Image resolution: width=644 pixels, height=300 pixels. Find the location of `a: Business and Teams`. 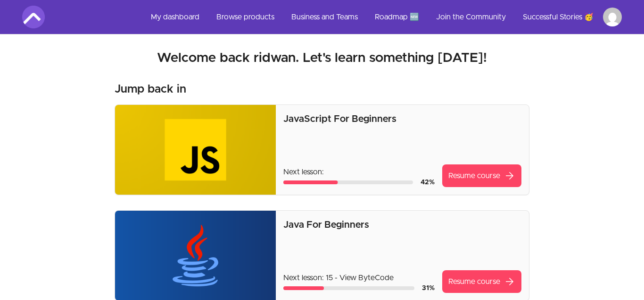

a: Business and Teams is located at coordinates (324, 17).